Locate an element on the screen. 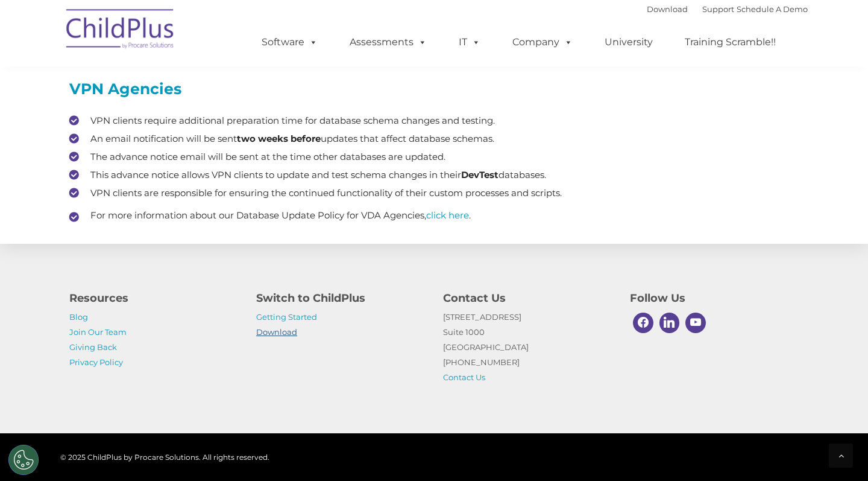 The width and height of the screenshot is (868, 481). span: databases. is located at coordinates (522, 174).